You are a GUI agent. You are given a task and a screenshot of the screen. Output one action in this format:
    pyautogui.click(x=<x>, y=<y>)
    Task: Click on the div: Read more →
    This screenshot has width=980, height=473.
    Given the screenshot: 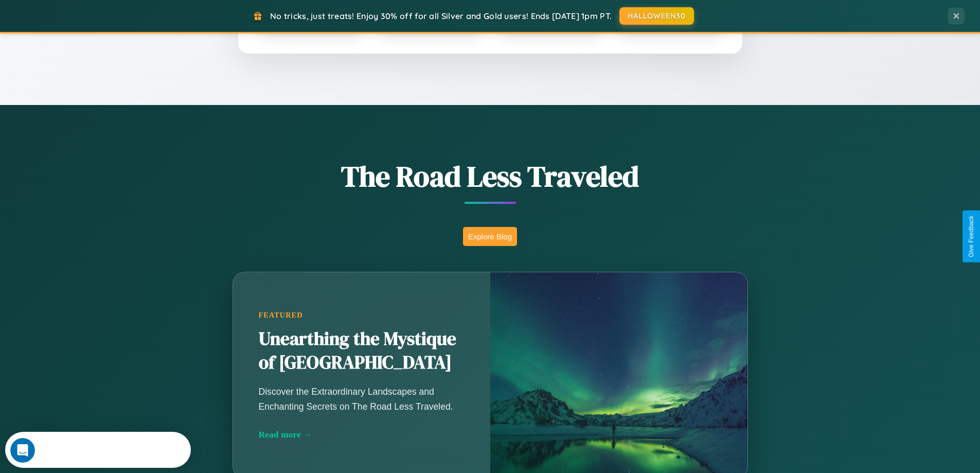 What is the action you would take?
    pyautogui.click(x=362, y=434)
    